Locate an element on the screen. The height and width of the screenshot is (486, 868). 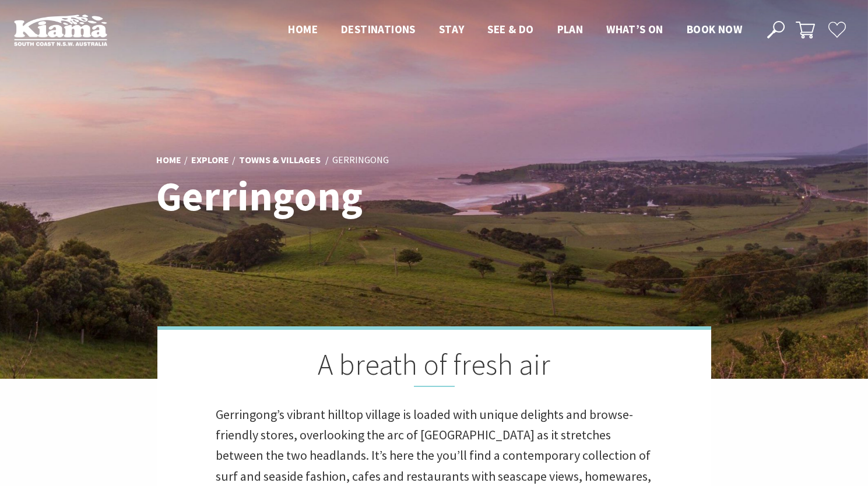
nav: Main Menu is located at coordinates (514, 30).